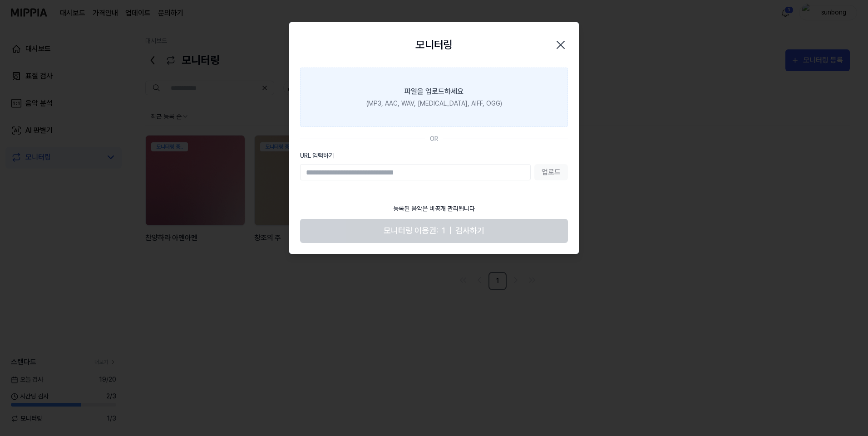 This screenshot has height=436, width=868. What do you see at coordinates (434, 92) in the screenshot?
I see `div: 파일을 업로드하세요` at bounding box center [434, 92].